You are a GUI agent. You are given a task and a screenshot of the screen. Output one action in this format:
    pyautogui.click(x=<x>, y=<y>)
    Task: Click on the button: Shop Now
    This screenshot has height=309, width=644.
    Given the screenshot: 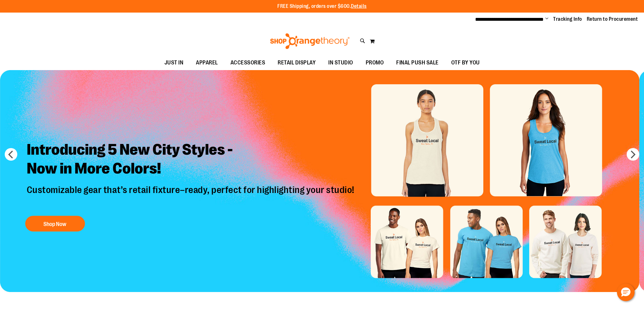 What is the action you would take?
    pyautogui.click(x=55, y=224)
    